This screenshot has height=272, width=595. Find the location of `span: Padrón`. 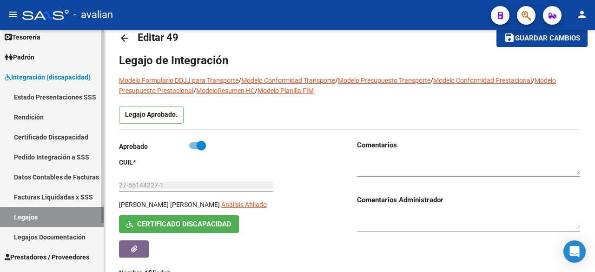

span: Padrón is located at coordinates (20, 57).